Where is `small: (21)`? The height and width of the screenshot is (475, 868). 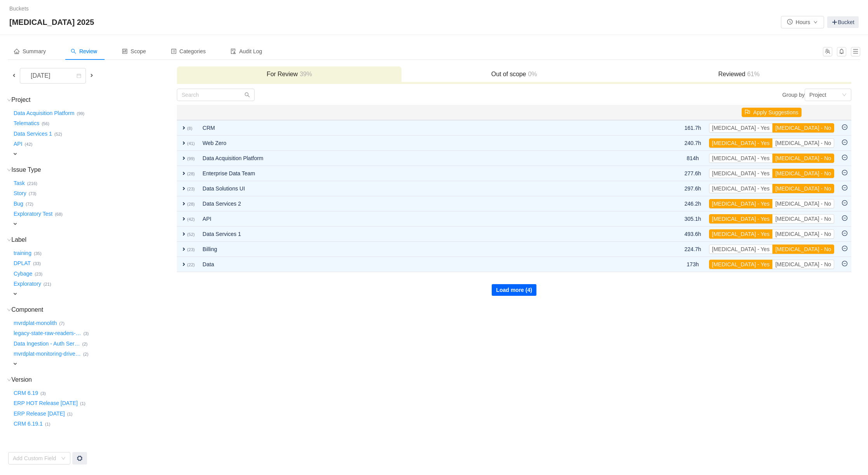
small: (21) is located at coordinates (47, 284).